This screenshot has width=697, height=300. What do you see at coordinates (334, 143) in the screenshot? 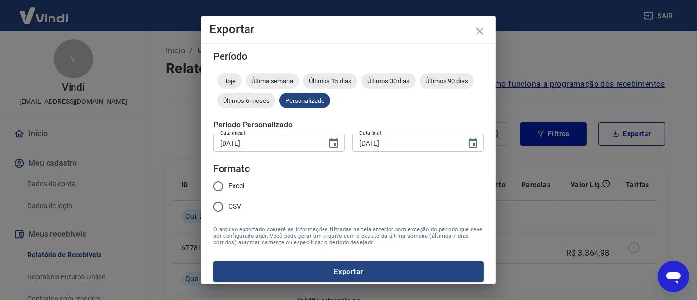
I see `button: Choose date, selected date is 19 de ago de 2025` at bounding box center [334, 143].